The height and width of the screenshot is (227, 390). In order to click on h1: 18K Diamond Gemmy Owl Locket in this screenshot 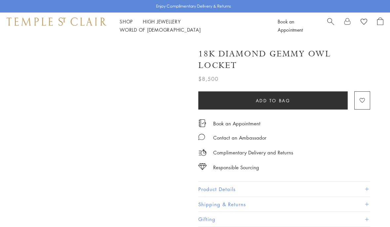, I will do `click(284, 60)`.